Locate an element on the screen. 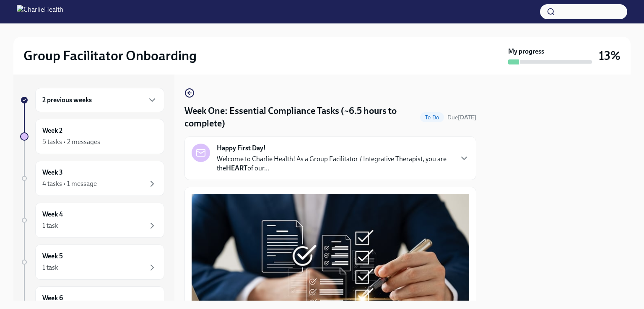 Image resolution: width=644 pixels, height=309 pixels. a: Week 34 tasks • 1 message is located at coordinates (93, 179).